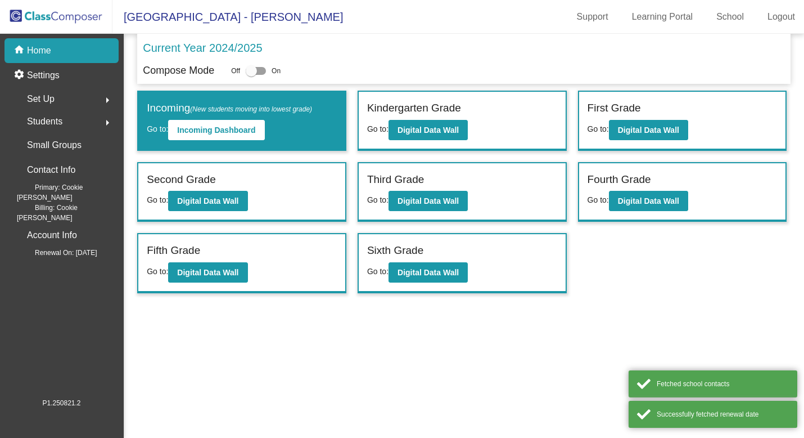  What do you see at coordinates (395, 250) in the screenshot?
I see `label: Sixth Grade` at bounding box center [395, 250].